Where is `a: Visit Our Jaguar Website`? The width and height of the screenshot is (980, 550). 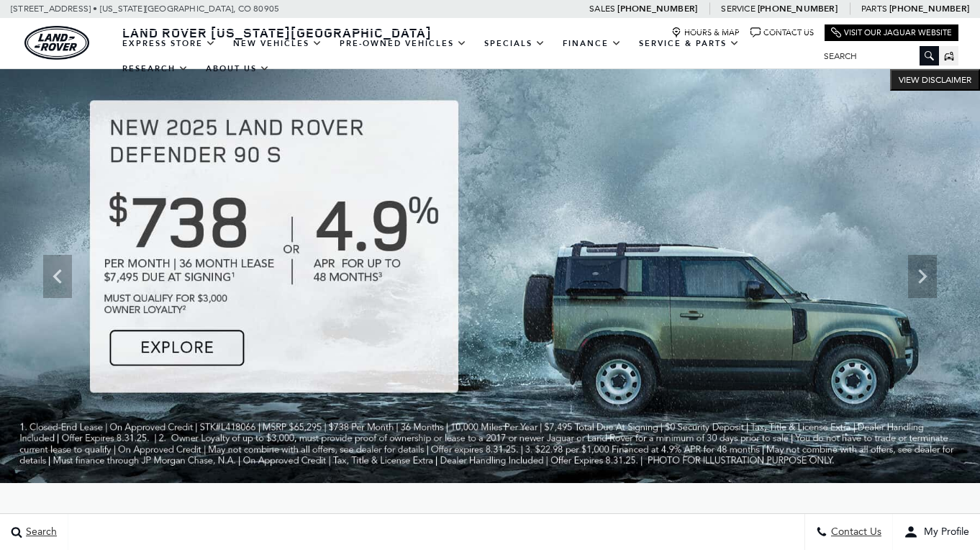
a: Visit Our Jaguar Website is located at coordinates (892, 33).